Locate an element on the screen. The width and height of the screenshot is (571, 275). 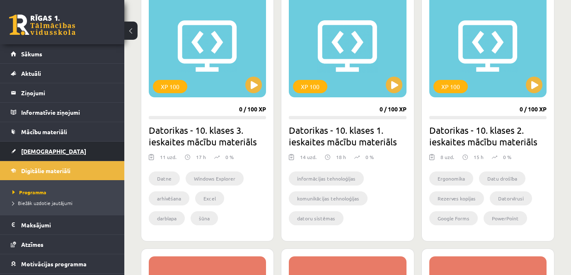
span: Motivācijas programma is located at coordinates (54, 264).